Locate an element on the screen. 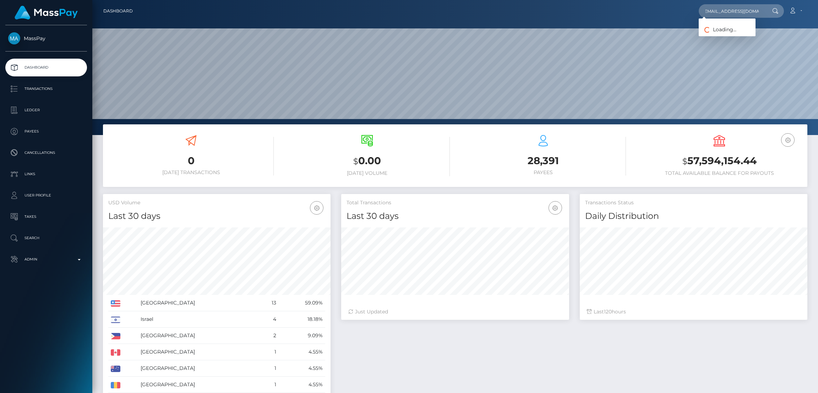 The image size is (818, 393). img: PH.png is located at coordinates (115, 336).